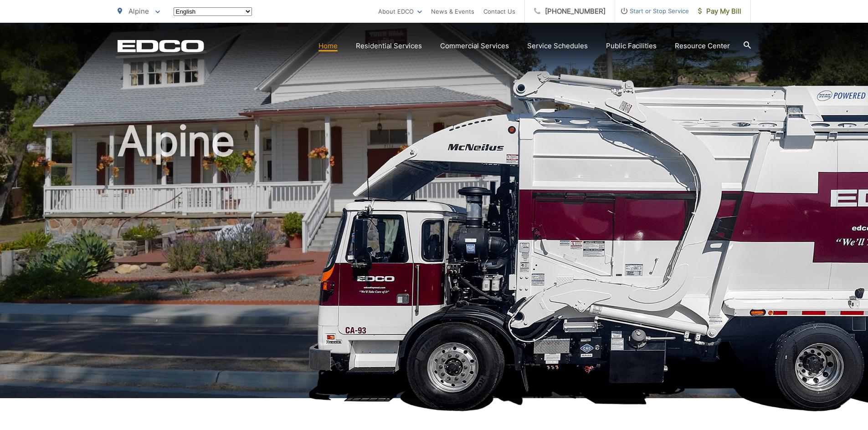 The image size is (868, 430). I want to click on a: EDCD logo. Return to the homepage., so click(161, 46).